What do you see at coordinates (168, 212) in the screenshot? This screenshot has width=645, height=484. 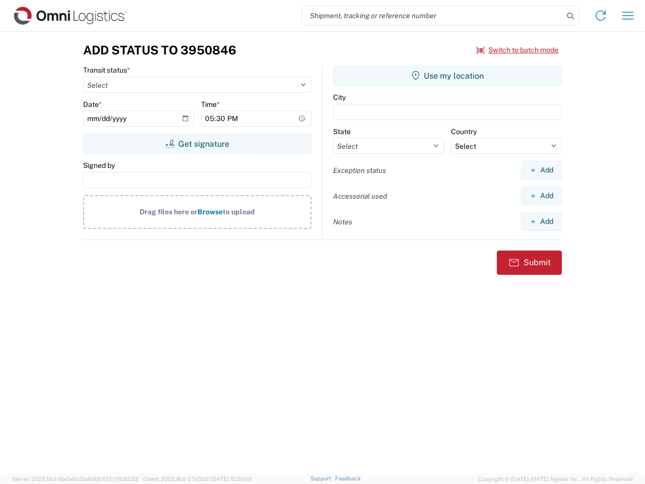 I see `span: Drag files here or` at bounding box center [168, 212].